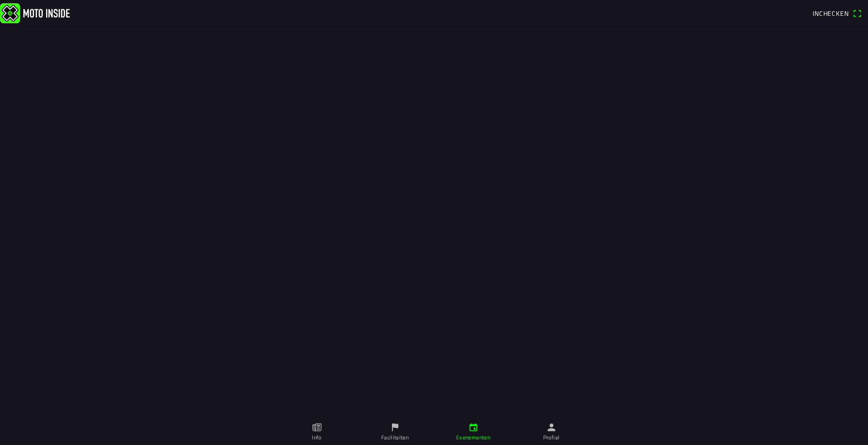 Image resolution: width=868 pixels, height=445 pixels. What do you see at coordinates (551, 437) in the screenshot?
I see `ion-label: Profiel` at bounding box center [551, 437].